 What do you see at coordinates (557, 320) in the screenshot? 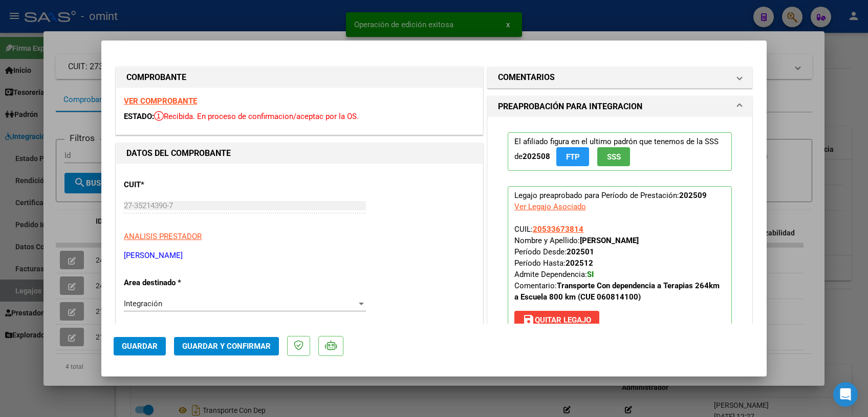
I see `span: Quitar Legajo` at bounding box center [557, 320].